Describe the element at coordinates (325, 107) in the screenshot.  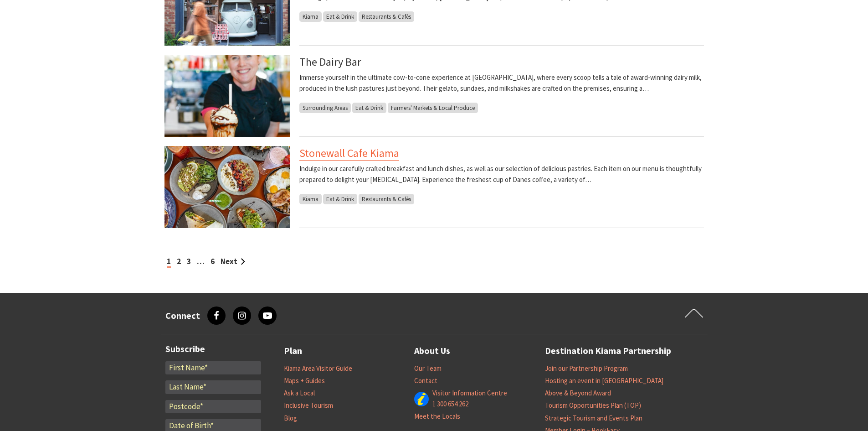
I see `span: Surrounding Areas` at that location.